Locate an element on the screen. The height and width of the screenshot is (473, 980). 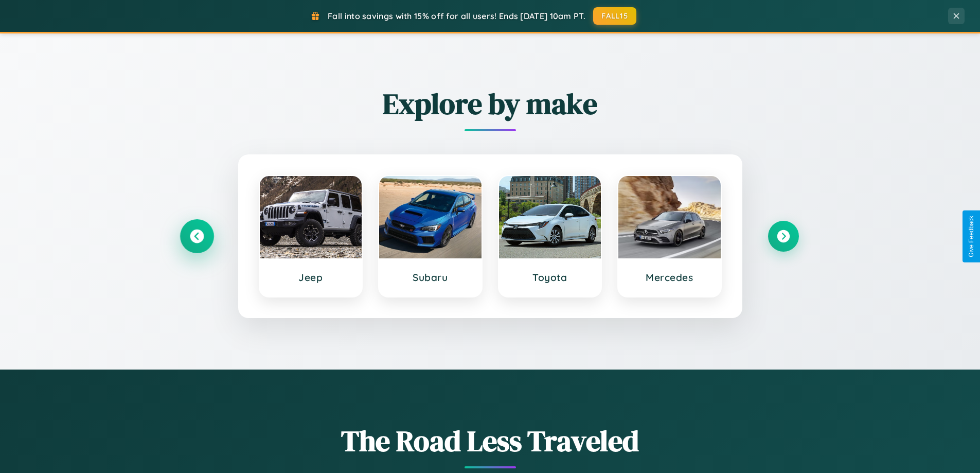
button: FALL15 is located at coordinates (615, 16).